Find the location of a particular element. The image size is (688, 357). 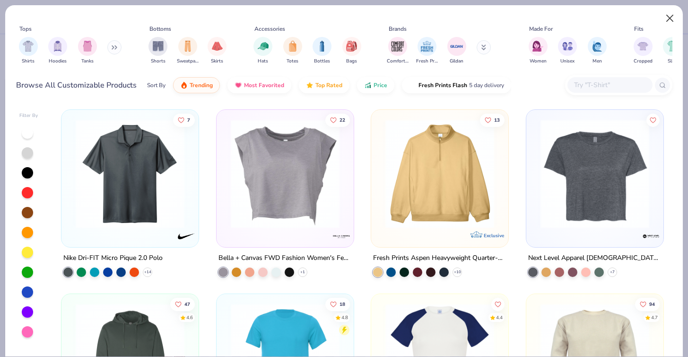

span: Men is located at coordinates (597, 61).